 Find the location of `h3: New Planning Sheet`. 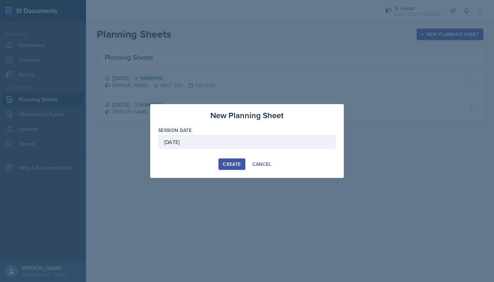

h3: New Planning Sheet is located at coordinates (247, 116).